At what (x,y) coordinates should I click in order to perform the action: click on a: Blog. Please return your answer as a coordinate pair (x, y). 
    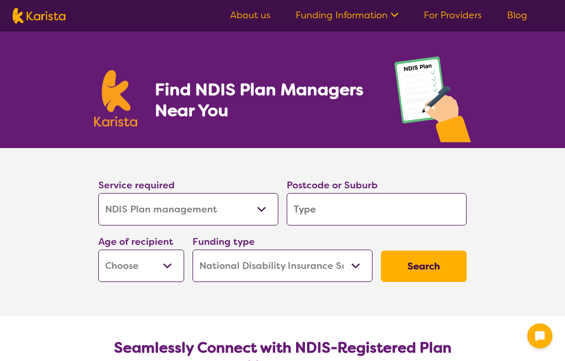
    Looking at the image, I should click on (517, 15).